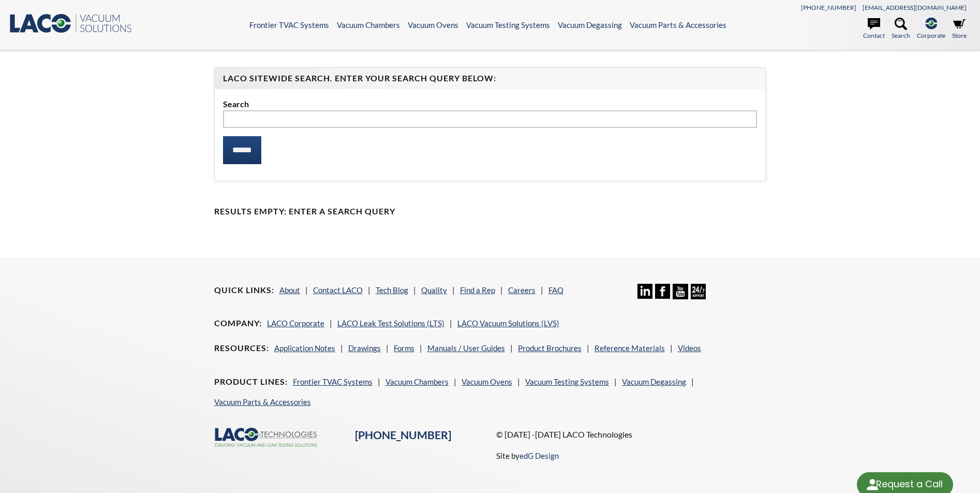 The height and width of the screenshot is (493, 980). What do you see at coordinates (478, 290) in the screenshot?
I see `a: Find a Rep` at bounding box center [478, 290].